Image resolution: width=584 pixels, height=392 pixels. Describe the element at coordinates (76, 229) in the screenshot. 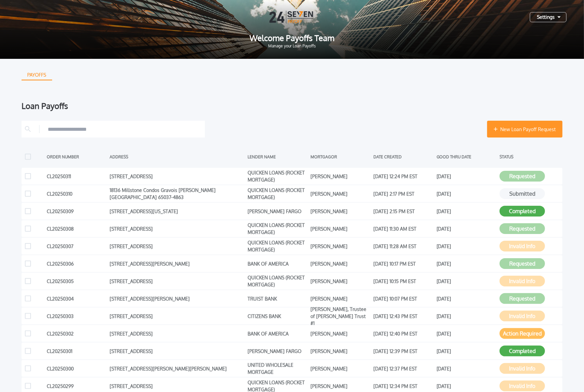

I see `div: CL20250308` at that location.